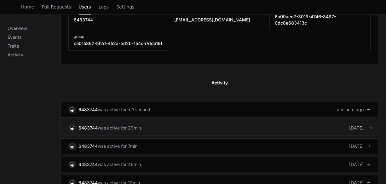 Image resolution: width=386 pixels, height=184 pixels. What do you see at coordinates (118, 43) in the screenshot?
I see `h3: c5015367-5f2d-452a-bd2b-154ce7dda19f` at bounding box center [118, 43].